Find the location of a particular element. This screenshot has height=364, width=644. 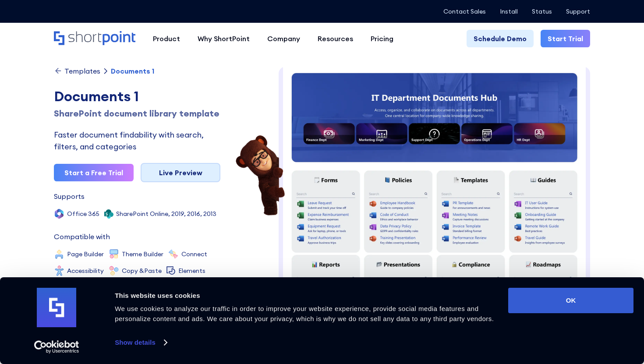

a: Home is located at coordinates (95, 38).